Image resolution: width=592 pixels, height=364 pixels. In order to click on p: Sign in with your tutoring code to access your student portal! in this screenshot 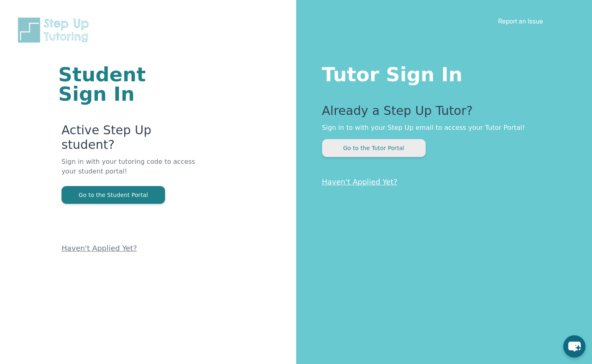, I will do `click(130, 171)`.